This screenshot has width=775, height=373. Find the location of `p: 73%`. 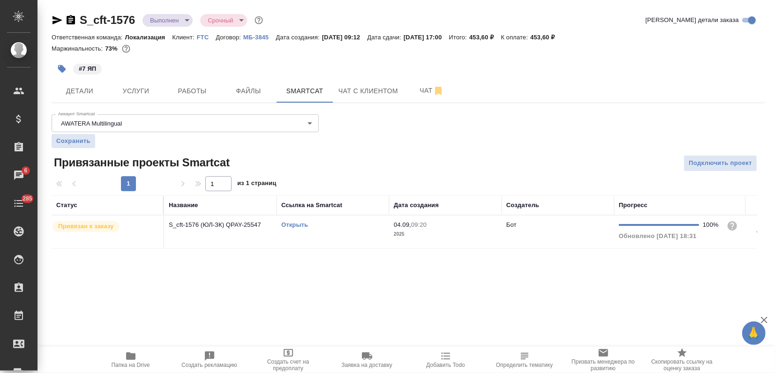

p: 73% is located at coordinates (112, 48).